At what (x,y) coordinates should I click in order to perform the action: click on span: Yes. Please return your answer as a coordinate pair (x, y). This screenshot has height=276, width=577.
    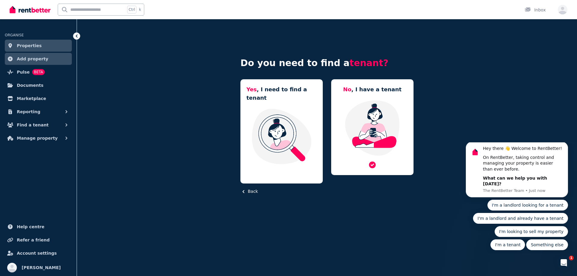
    Looking at the image, I should click on (252, 89).